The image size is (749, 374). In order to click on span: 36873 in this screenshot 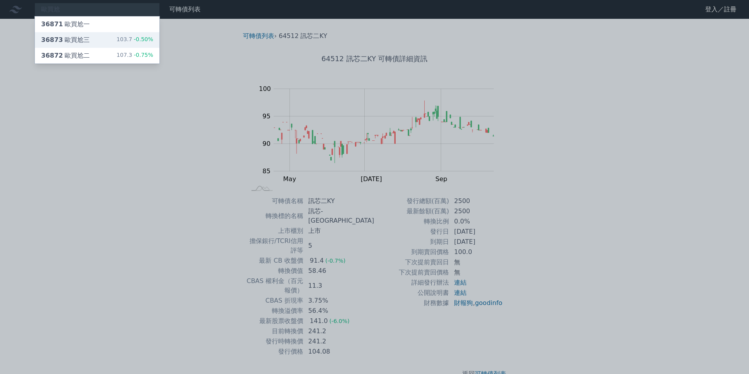, I will do `click(52, 40)`.